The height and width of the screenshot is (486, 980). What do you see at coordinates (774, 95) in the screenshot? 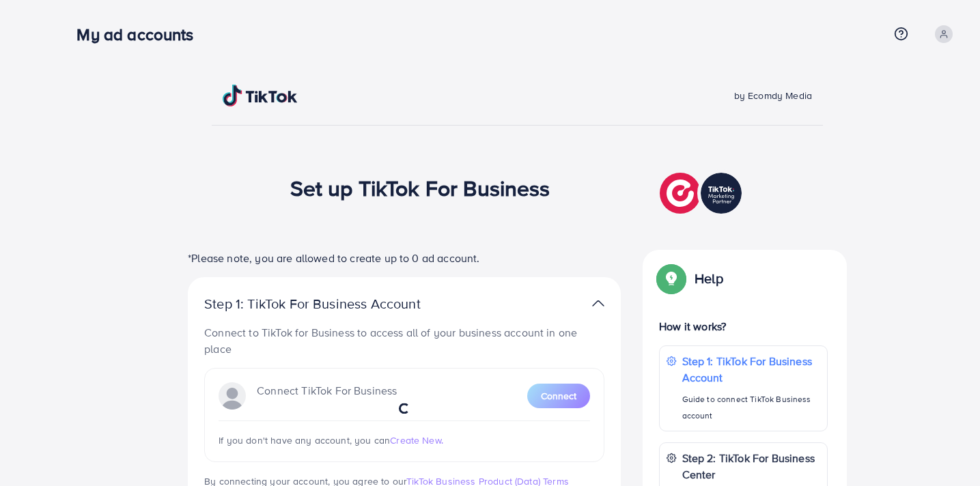
I see `span: by Ecomdy Media` at bounding box center [774, 95].